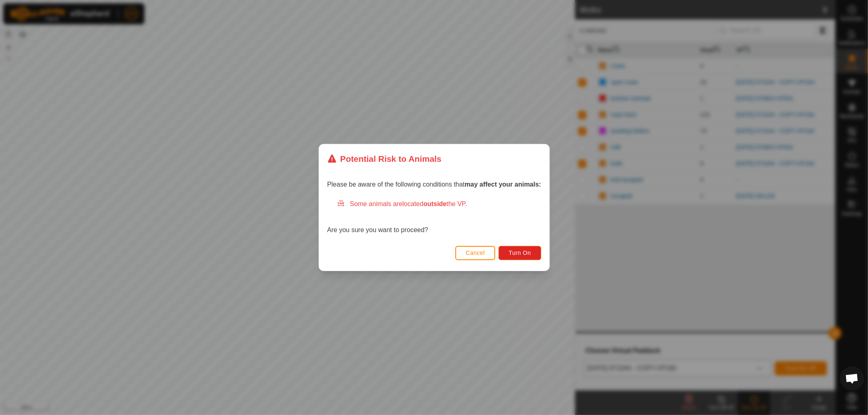  I want to click on div: Potential Risk to Animals, so click(384, 159).